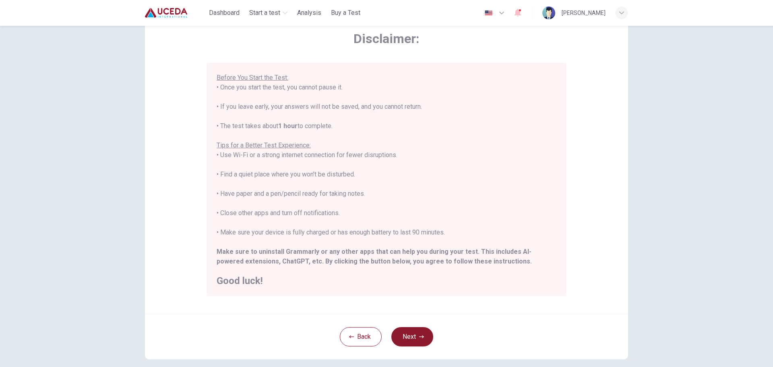 The height and width of the screenshot is (367, 773). What do you see at coordinates (224, 13) in the screenshot?
I see `button: Dashboard` at bounding box center [224, 13].